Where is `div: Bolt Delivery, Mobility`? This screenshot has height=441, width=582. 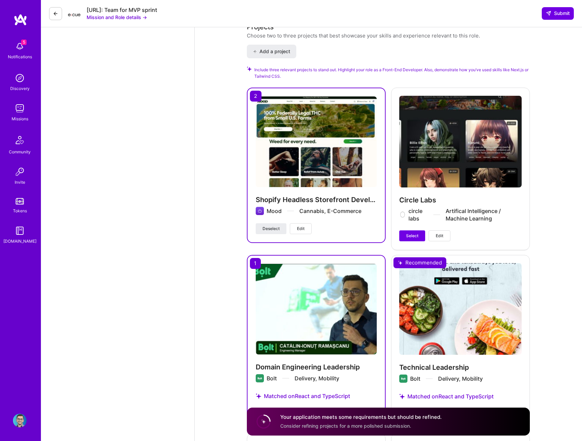
div: Bolt Delivery, Mobility is located at coordinates (303, 379).